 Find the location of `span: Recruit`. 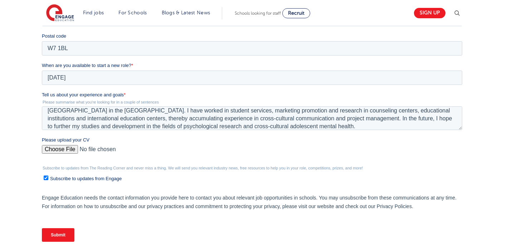

span: Recruit is located at coordinates (296, 13).